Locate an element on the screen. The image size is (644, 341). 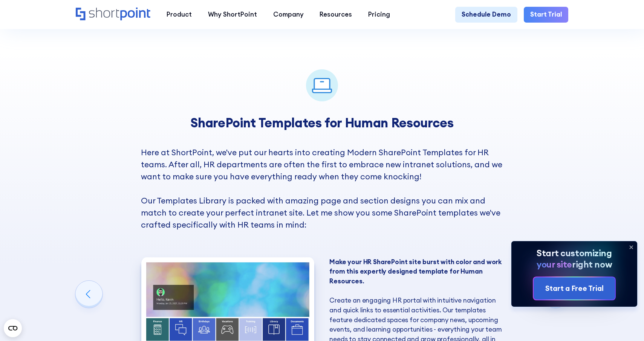
p: Here at ShortPoint, we've put our hearts into creating Modern SharePoint Templates for HR teams. ... is located at coordinates (322, 189).